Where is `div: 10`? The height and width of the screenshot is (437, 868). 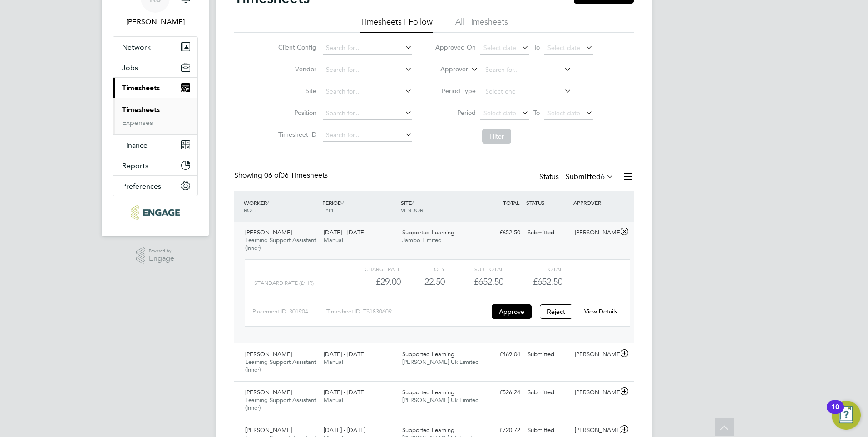 div: 10 is located at coordinates (835, 413).